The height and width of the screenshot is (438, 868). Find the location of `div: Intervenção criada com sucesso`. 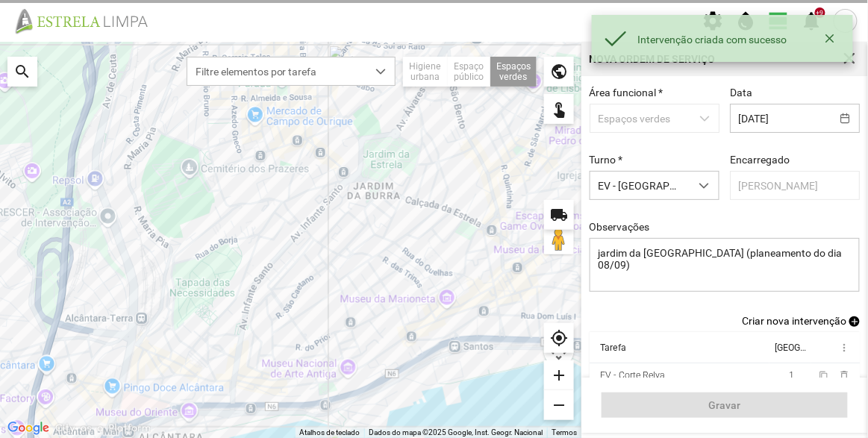

div: Intervenção criada com sucesso is located at coordinates (729, 40).